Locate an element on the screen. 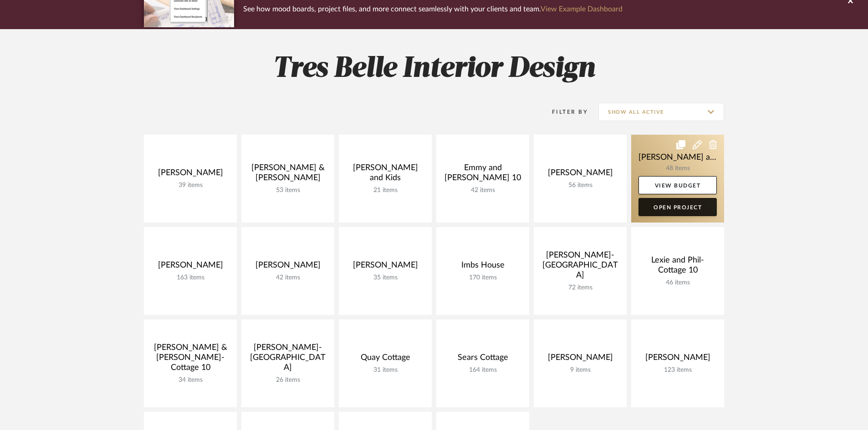 The height and width of the screenshot is (430, 868). div: 123 items is located at coordinates (678, 370).